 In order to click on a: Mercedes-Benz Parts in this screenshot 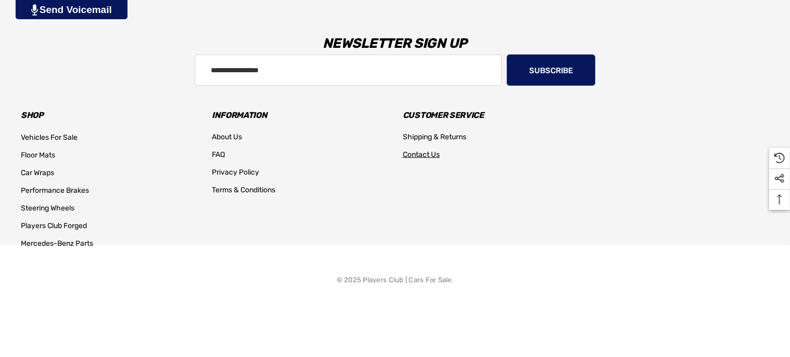, I will do `click(57, 244)`.